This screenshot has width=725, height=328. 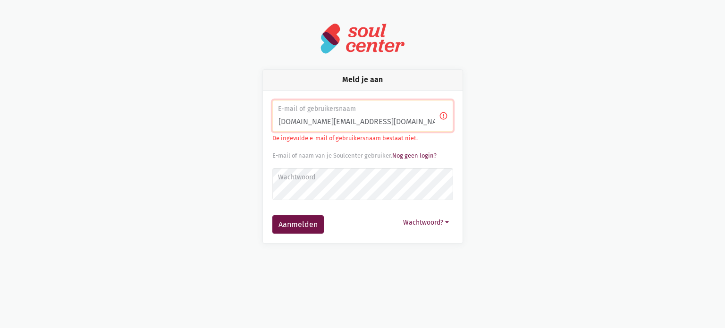 I want to click on p: De ingevulde e-mail of gebruikersnaam bestaat niet., so click(x=362, y=138).